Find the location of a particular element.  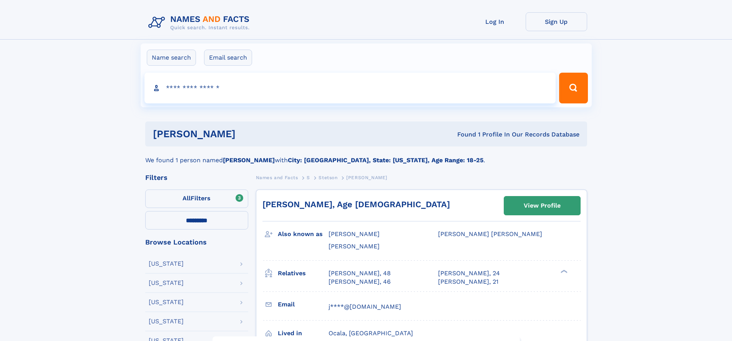

span: All is located at coordinates (186, 198).